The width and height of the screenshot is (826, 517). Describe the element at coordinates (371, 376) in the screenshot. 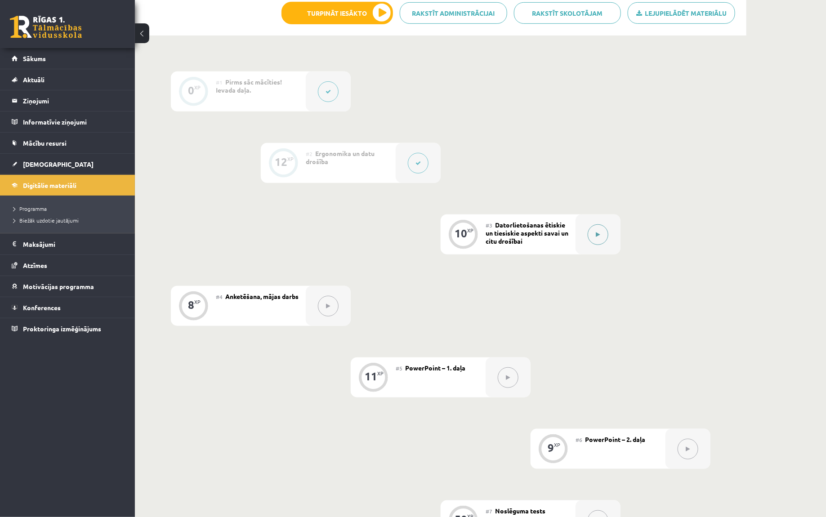

I see `div: 11` at that location.